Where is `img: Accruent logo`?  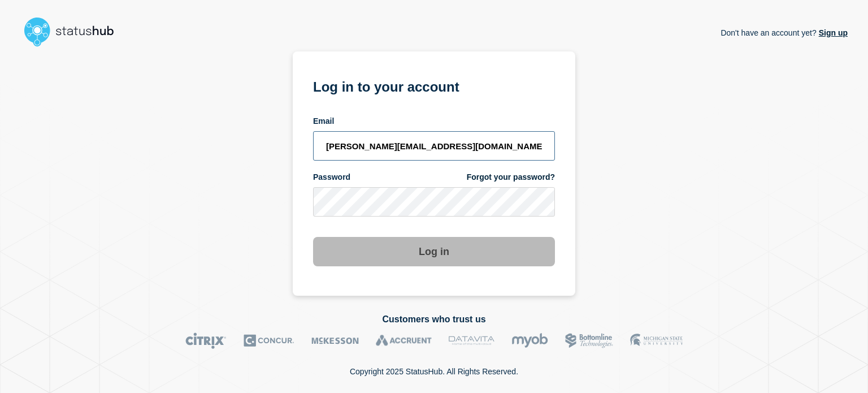
img: Accruent logo is located at coordinates (404, 340).